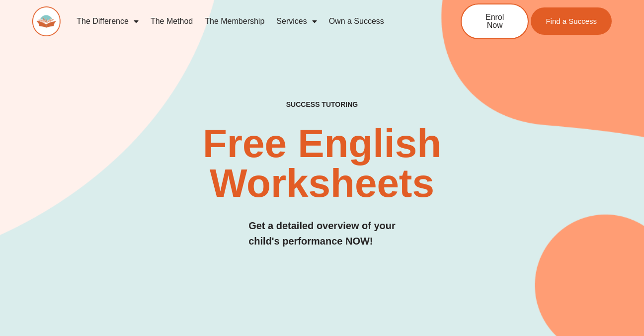 The width and height of the screenshot is (644, 336). I want to click on span: Find a Success, so click(571, 21).